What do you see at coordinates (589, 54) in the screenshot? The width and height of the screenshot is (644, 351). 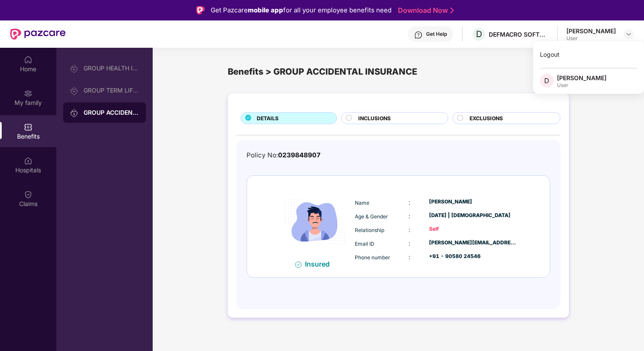 I see `div: Logout` at bounding box center [589, 54].